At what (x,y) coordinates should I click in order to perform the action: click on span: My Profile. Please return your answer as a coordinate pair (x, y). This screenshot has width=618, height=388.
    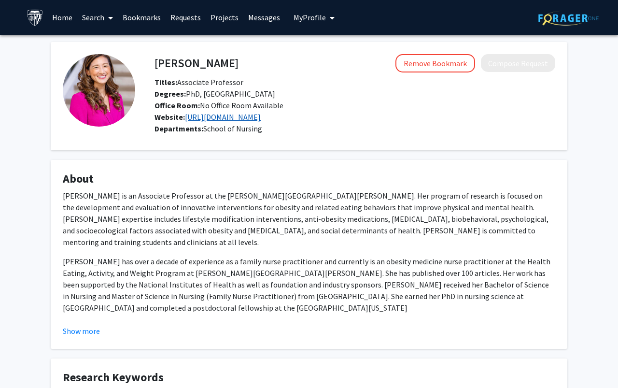
    Looking at the image, I should click on (310, 17).